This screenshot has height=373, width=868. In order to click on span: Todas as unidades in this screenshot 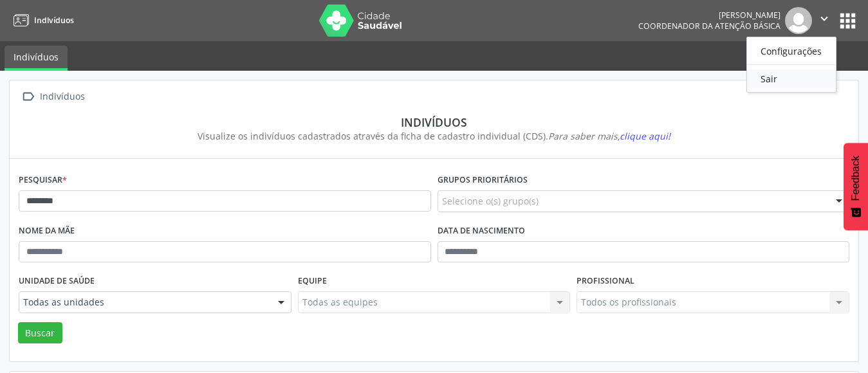, I will do `click(145, 302)`.